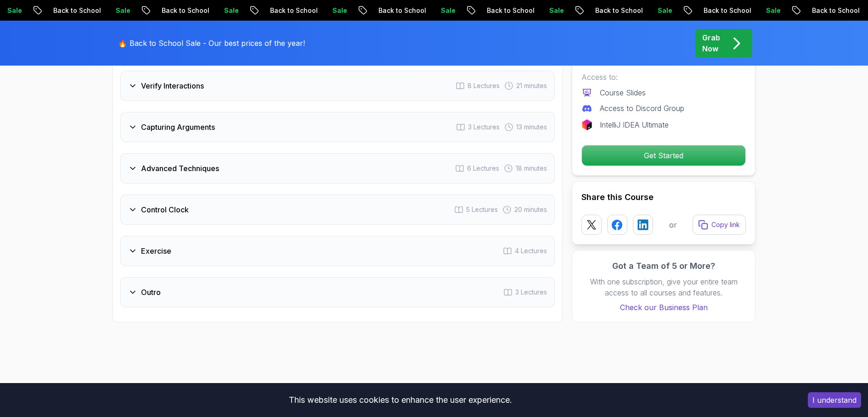 Image resolution: width=868 pixels, height=417 pixels. Describe the element at coordinates (483, 168) in the screenshot. I see `span: 6 Lectures` at that location.